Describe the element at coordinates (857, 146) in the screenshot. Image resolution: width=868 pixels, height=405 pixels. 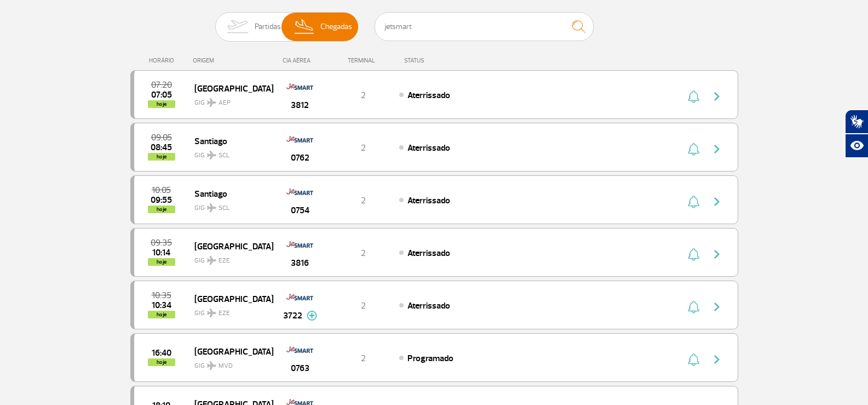
I see `button: Abrir recursos assistivos.` at that location.